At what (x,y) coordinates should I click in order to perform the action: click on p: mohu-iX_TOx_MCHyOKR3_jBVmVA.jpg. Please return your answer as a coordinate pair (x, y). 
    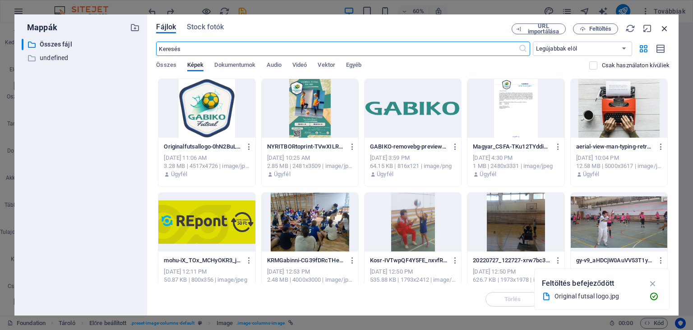
    Looking at the image, I should click on (203, 260).